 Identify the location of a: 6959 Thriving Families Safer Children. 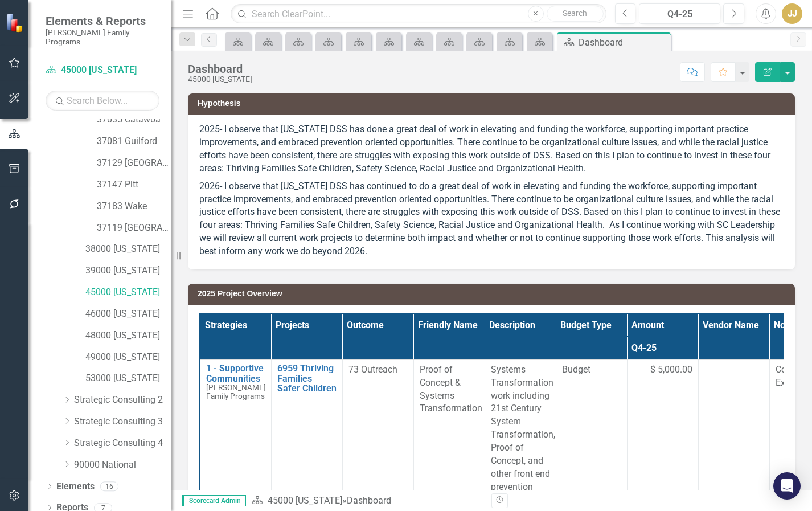
(306, 378).